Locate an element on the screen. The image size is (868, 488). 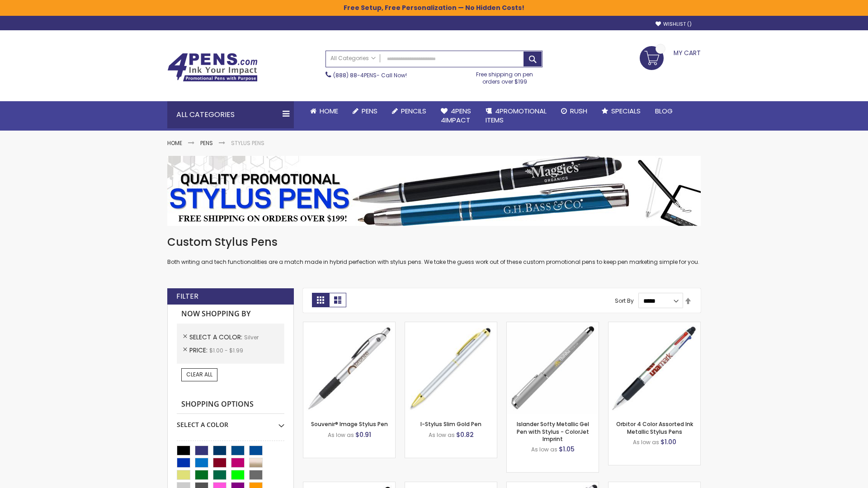
a: Islander Softy Metallic Gel Pen with Stylus - ColorJet Imprint-Silver is located at coordinates (552, 325).